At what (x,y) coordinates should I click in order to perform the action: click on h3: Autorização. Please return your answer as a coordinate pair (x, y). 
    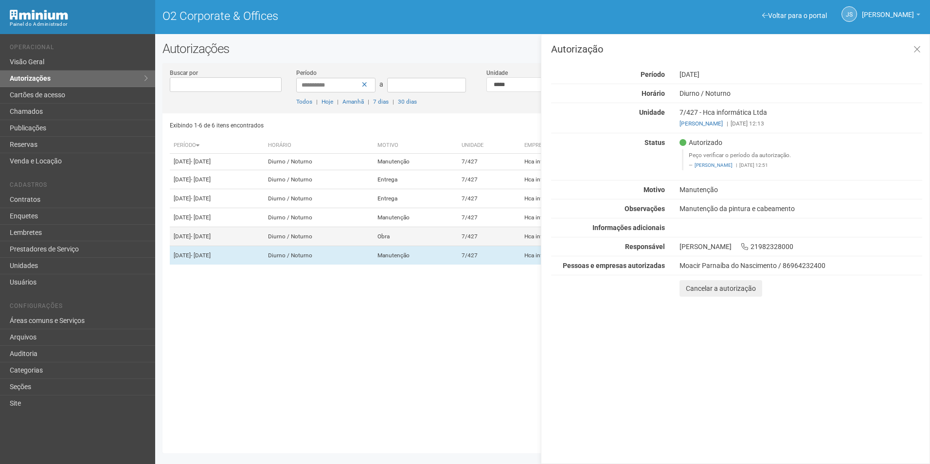
    Looking at the image, I should click on (736, 49).